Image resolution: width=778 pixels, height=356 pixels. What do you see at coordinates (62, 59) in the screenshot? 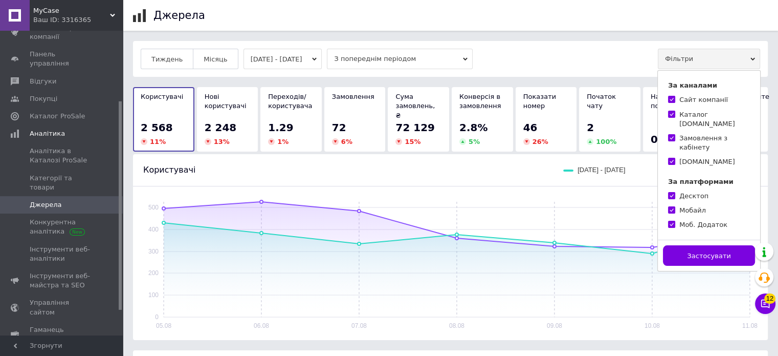
I see `span: Панель управління` at bounding box center [62, 59].